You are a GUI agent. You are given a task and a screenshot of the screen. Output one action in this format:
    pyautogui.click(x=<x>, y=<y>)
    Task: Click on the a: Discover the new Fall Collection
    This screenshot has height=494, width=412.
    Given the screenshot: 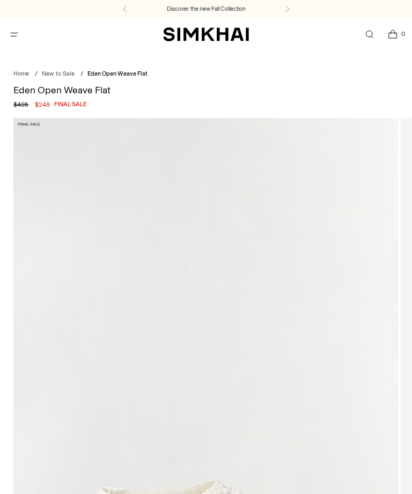 What is the action you would take?
    pyautogui.click(x=206, y=9)
    